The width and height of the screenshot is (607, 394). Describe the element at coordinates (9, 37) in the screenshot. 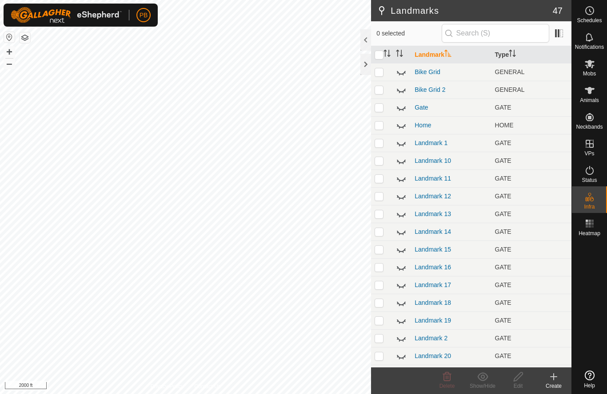

I see `button: Reset Map` at that location.